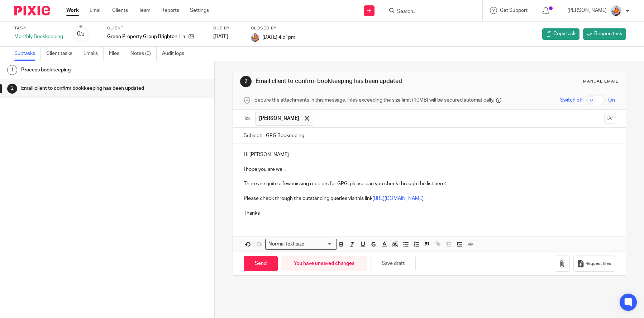 This screenshot has width=644, height=318. I want to click on a: Reopen task, so click(605, 34).